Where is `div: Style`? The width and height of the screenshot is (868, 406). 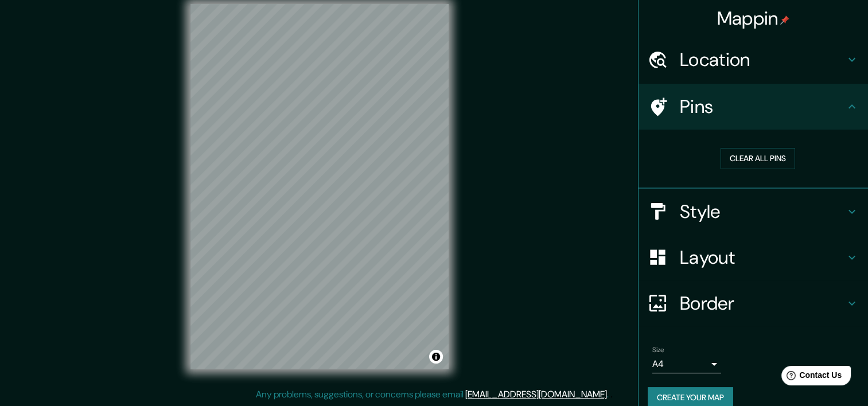
div: Style is located at coordinates (753, 212).